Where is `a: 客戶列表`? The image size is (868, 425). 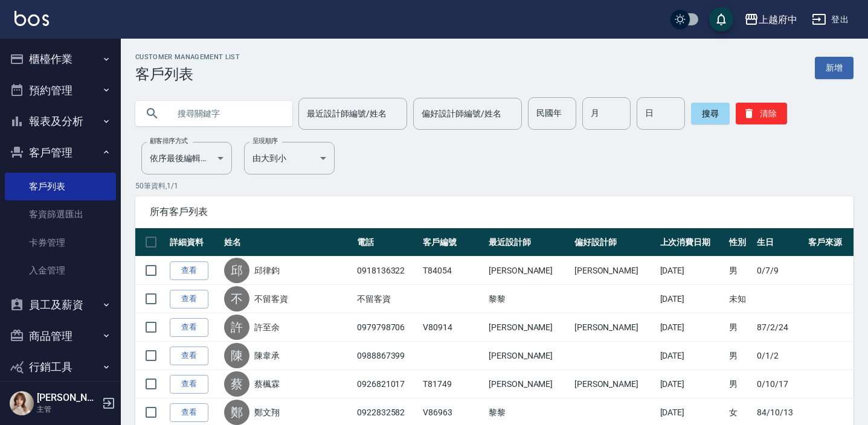 a: 客戶列表 is located at coordinates (61, 186).